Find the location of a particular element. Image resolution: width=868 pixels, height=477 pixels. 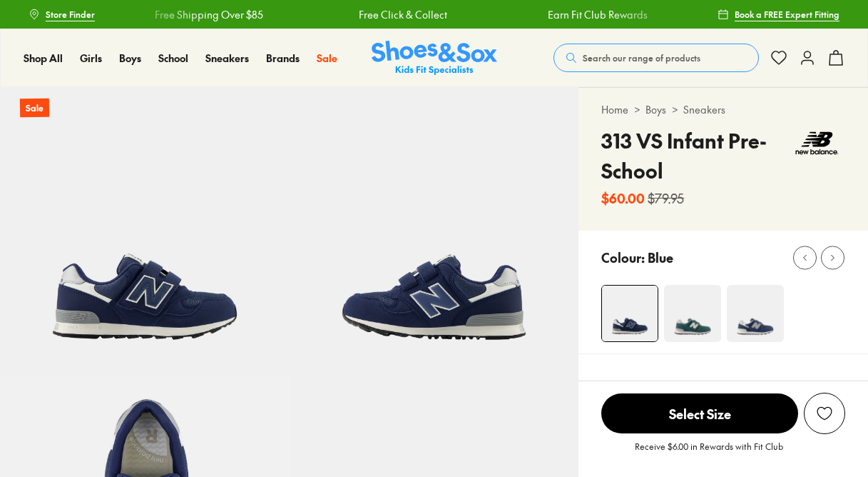

a: Book a FREE Expert Fitting is located at coordinates (778, 14).